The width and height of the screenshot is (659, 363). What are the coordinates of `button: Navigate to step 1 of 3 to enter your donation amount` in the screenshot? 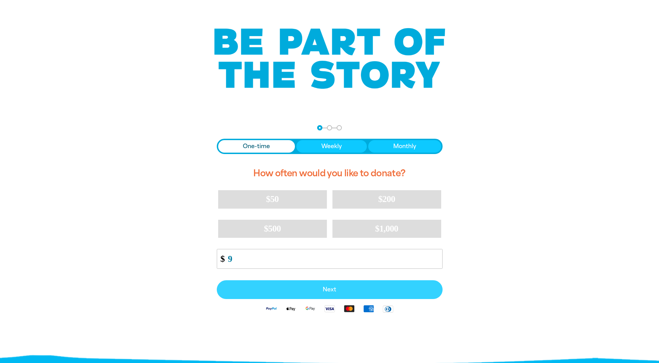 It's located at (320, 128).